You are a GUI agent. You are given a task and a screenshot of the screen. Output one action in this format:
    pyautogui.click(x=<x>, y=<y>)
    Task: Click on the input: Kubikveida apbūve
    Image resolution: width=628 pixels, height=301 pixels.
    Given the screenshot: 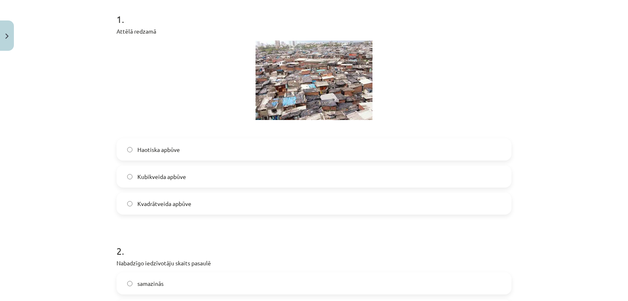 What is the action you would take?
    pyautogui.click(x=130, y=176)
    